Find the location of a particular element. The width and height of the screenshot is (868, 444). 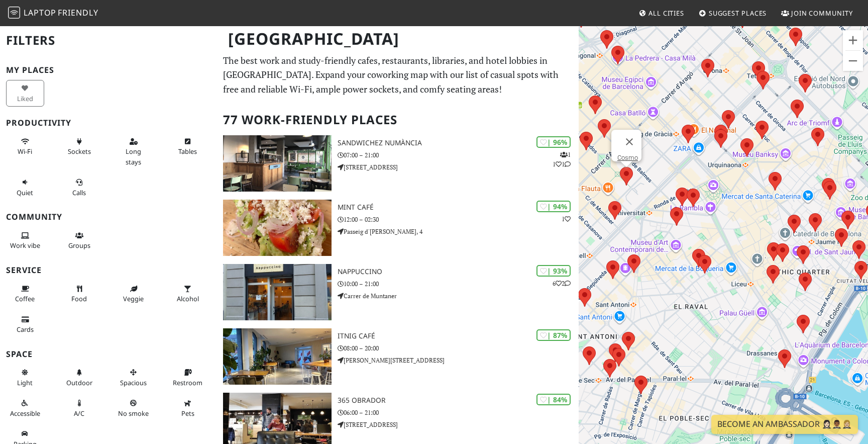

span: Air conditioned is located at coordinates (79, 413).